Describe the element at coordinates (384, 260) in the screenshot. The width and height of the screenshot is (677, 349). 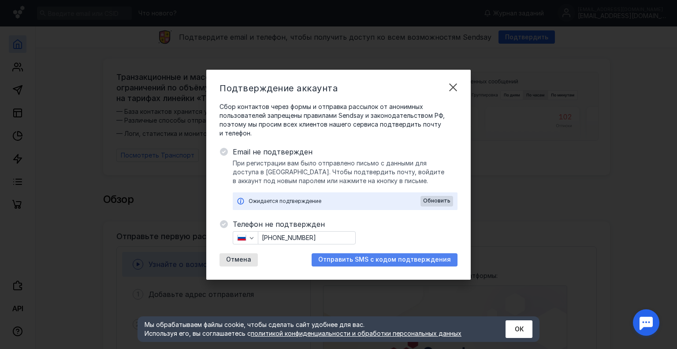
I see `button: Отправить SMS с кодом подтверждения` at that location.